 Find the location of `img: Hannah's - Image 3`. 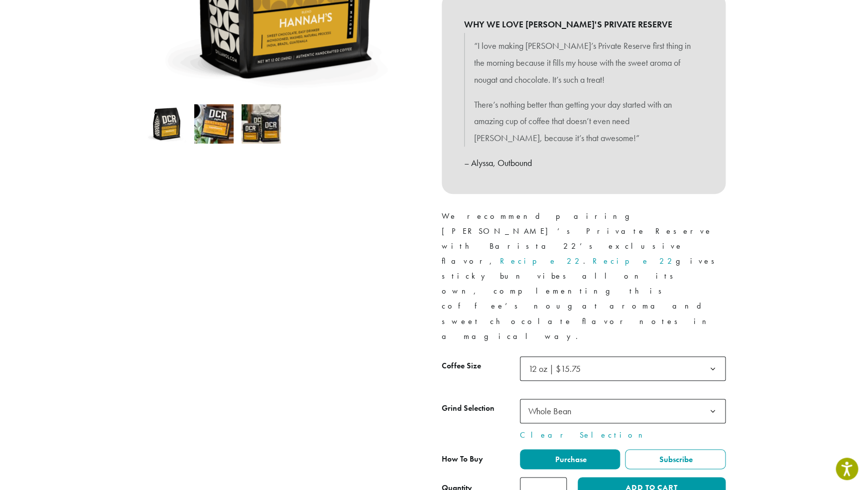

img: Hannah's - Image 3 is located at coordinates (261, 124).